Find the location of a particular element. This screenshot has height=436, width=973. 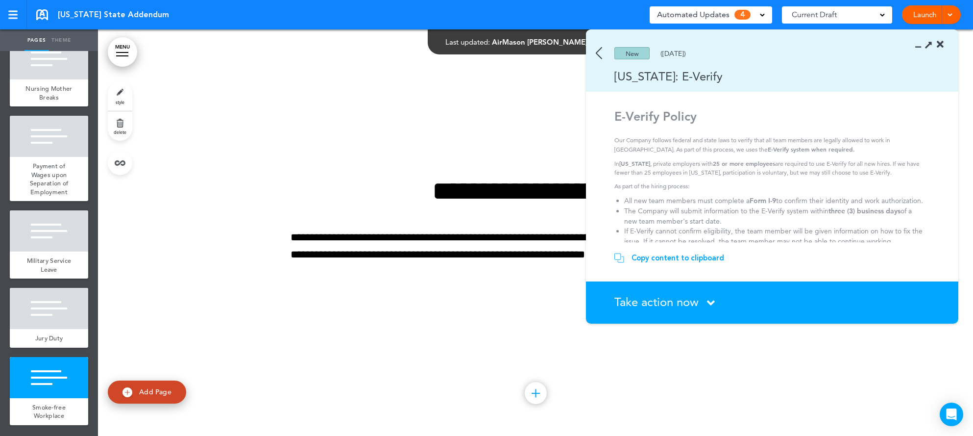

div: Open Intercom Messenger is located at coordinates (951, 414).